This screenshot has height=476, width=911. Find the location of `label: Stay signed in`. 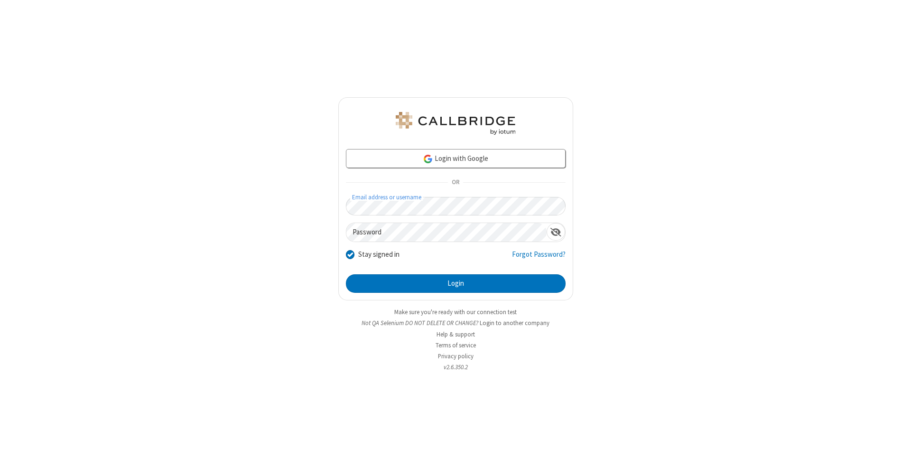

label: Stay signed in is located at coordinates (378, 254).